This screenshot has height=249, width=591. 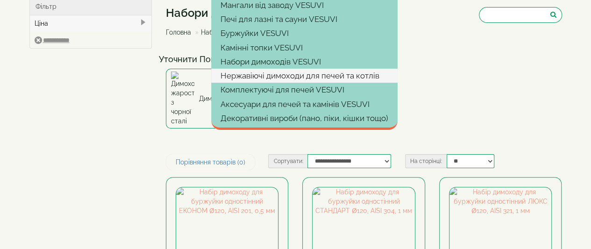 What do you see at coordinates (304, 104) in the screenshot?
I see `a: Аксесуари для печей та камінів VESUVI` at bounding box center [304, 104].